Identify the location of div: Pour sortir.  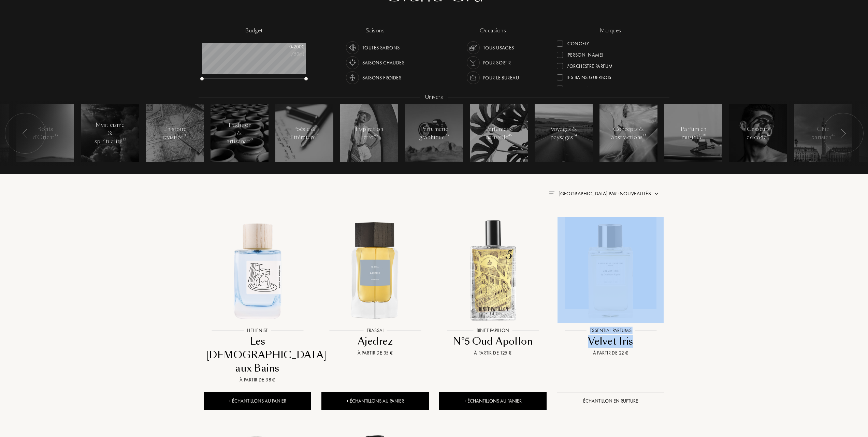
(497, 62).